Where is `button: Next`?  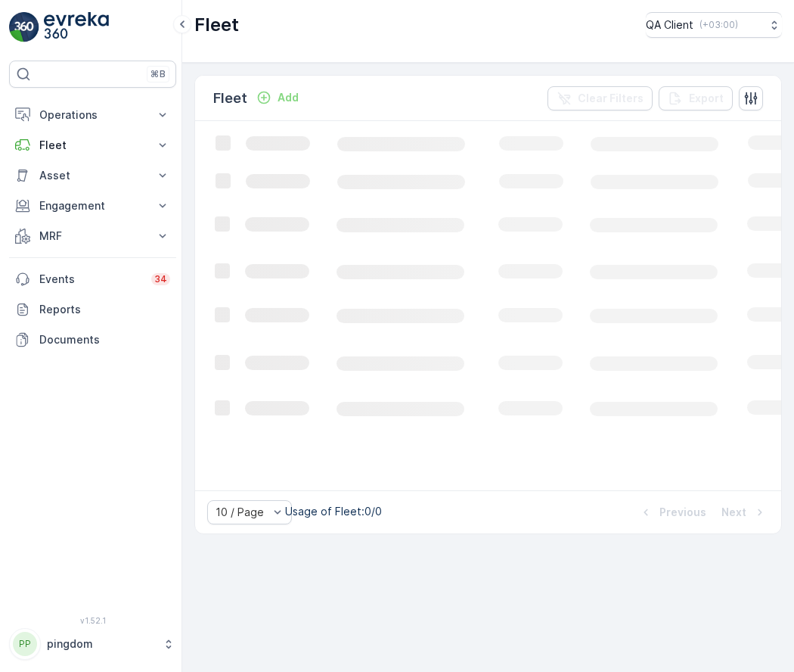 button: Next is located at coordinates (745, 512).